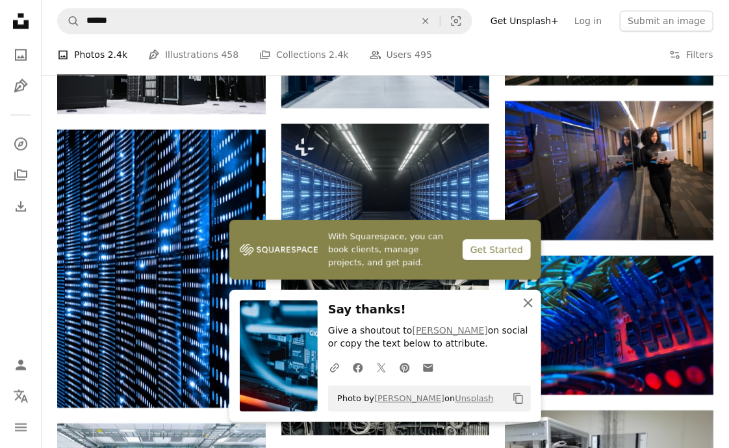 Image resolution: width=729 pixels, height=448 pixels. What do you see at coordinates (474, 398) in the screenshot?
I see `a: Unsplash` at bounding box center [474, 398].